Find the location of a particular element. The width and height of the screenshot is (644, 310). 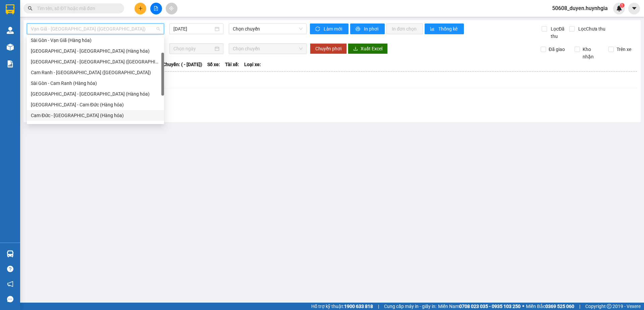

span: Số xe: is located at coordinates (214, 65).